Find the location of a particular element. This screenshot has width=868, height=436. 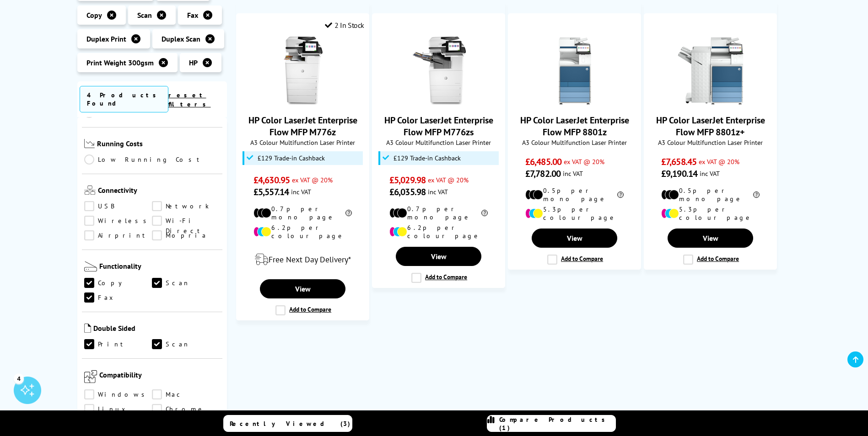

a: Mopria is located at coordinates (186, 236).